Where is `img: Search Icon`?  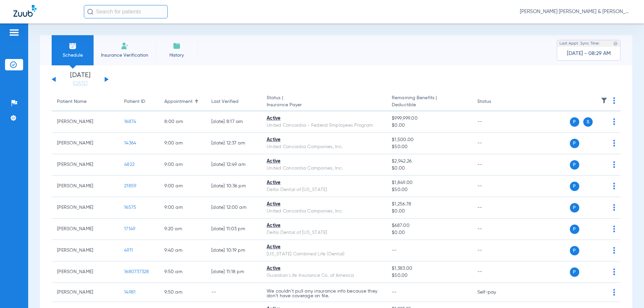
img: Search Icon is located at coordinates (90, 12).